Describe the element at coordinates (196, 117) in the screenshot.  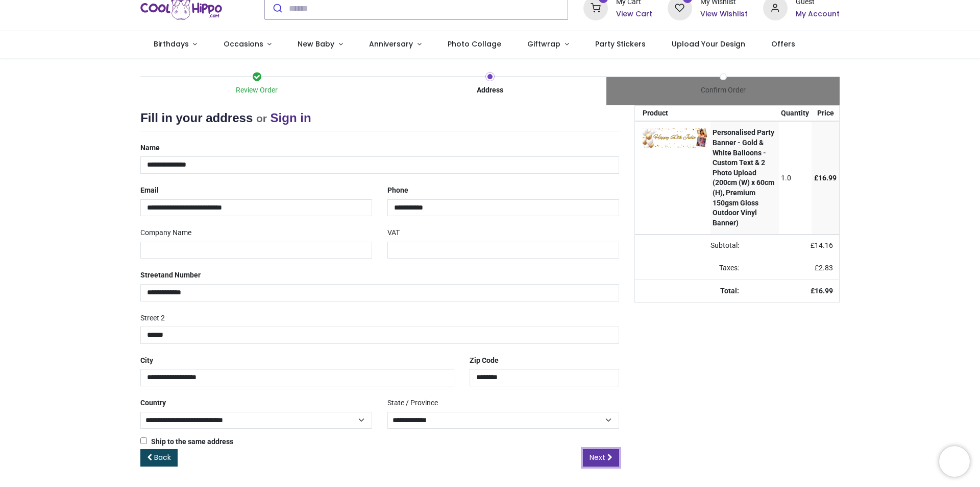
I see `span: Fill in your address` at that location.